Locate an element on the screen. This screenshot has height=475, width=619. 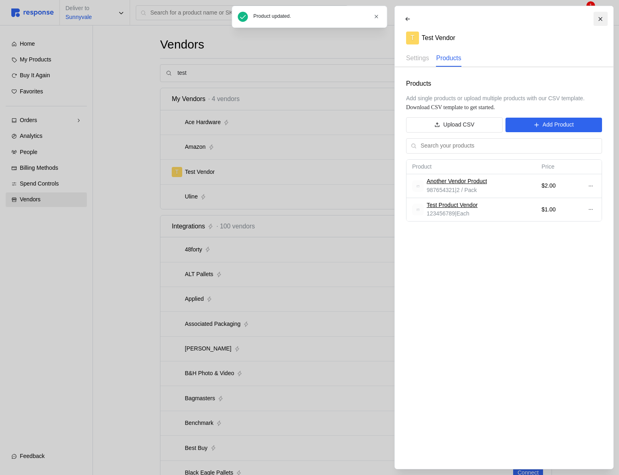
span: | Each is located at coordinates (462, 213).